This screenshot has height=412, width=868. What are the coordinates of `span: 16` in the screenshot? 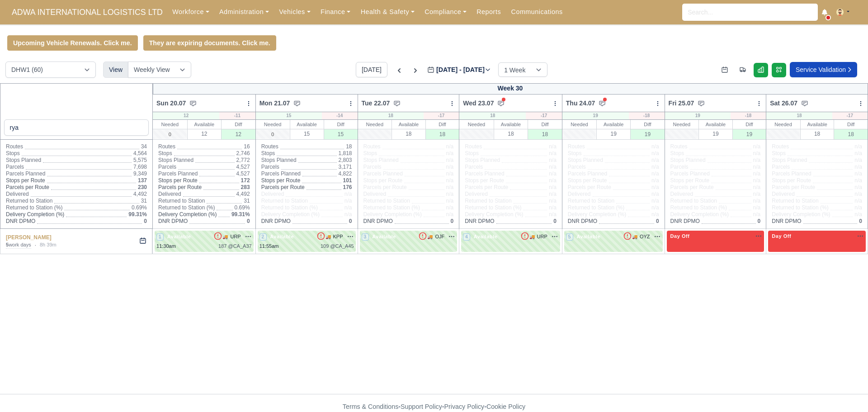 It's located at (247, 146).